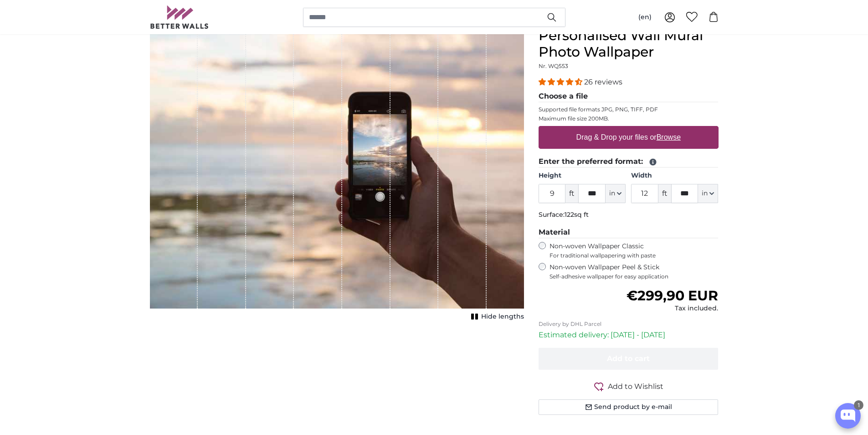 The image size is (868, 435). What do you see at coordinates (582, 176) in the screenshot?
I see `label: Height` at bounding box center [582, 176].